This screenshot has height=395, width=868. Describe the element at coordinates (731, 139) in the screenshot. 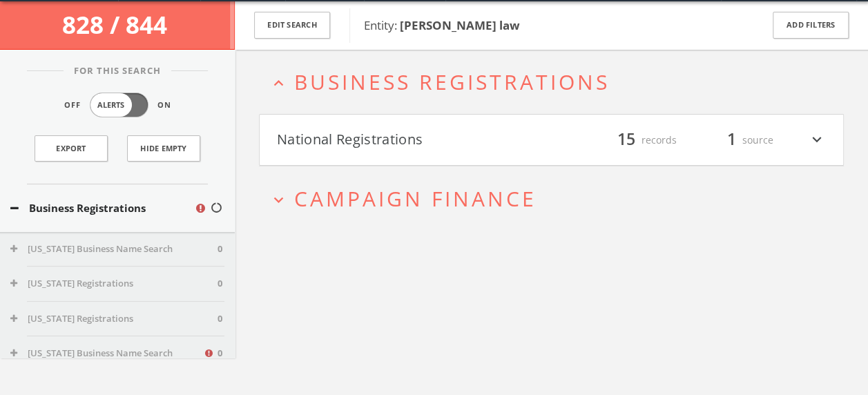

I see `span: 1` at that location.